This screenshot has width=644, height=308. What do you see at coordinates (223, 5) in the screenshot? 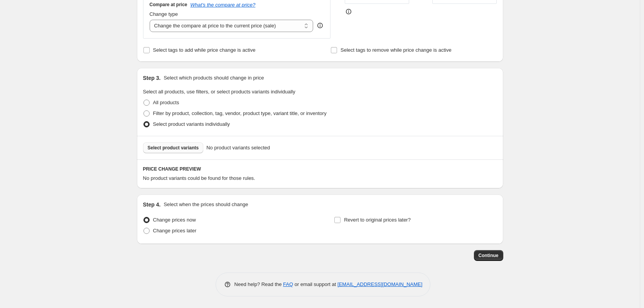
I see `i: What's the compare at price?` at bounding box center [223, 5].